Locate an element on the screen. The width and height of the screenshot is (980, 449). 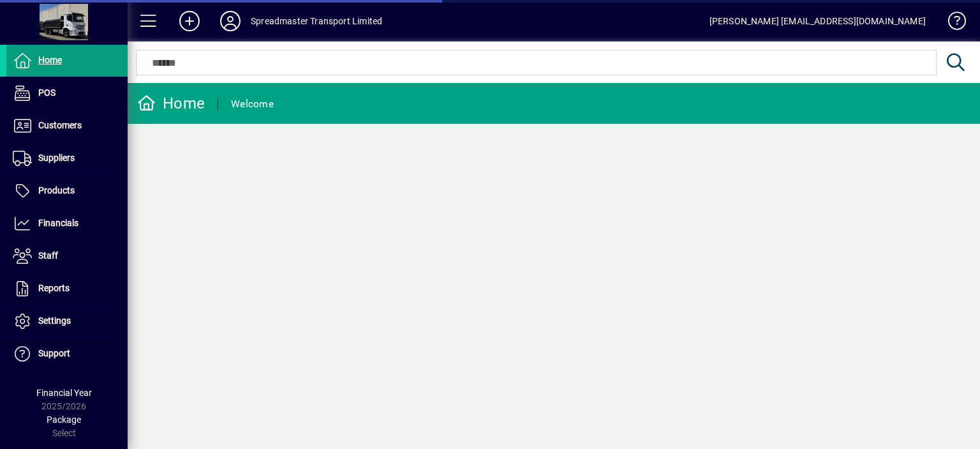
a: Suppliers is located at coordinates (67, 158).